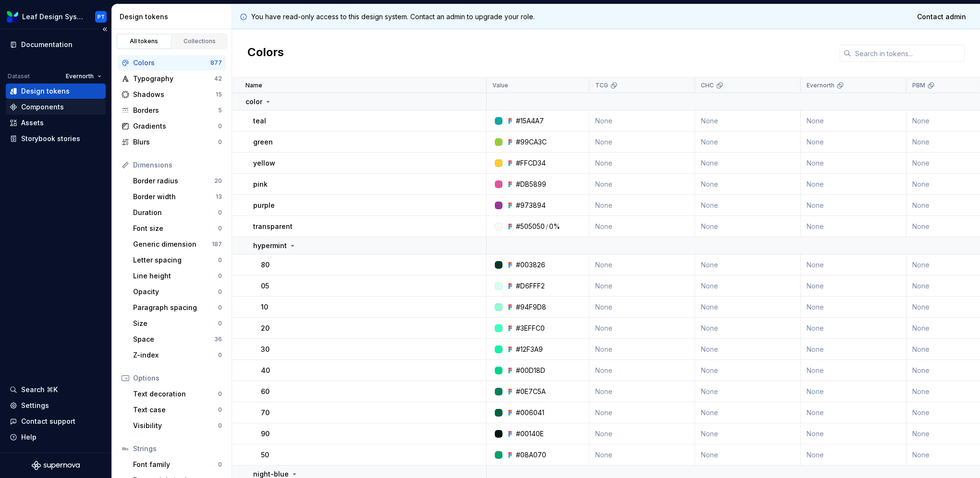 This screenshot has width=980, height=478. What do you see at coordinates (218, 79) in the screenshot?
I see `div: 42` at bounding box center [218, 79].